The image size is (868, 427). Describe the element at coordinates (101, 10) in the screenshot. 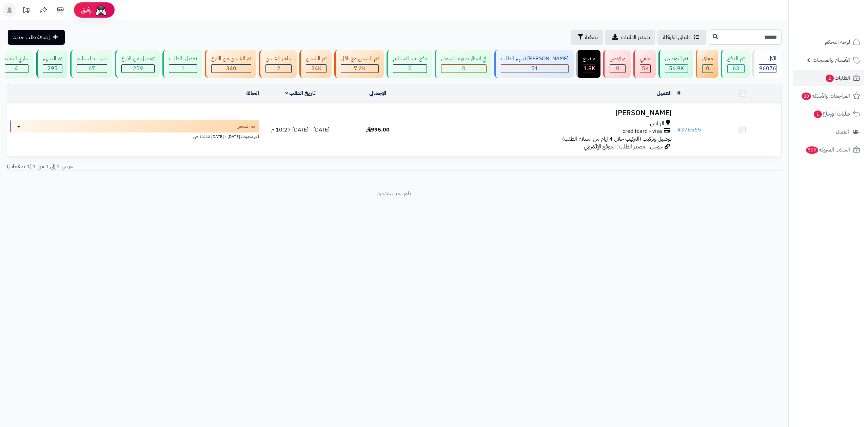

I see `img: ai-face.png` at that location.